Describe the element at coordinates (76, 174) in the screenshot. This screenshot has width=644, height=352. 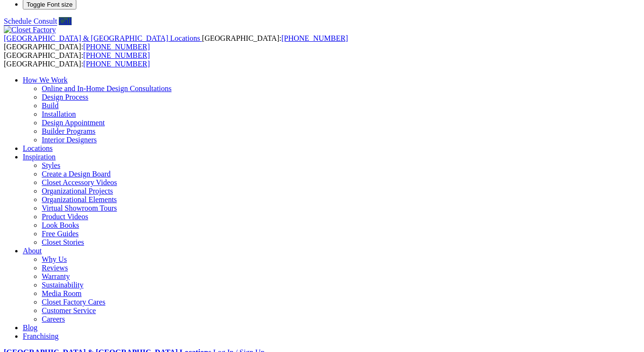
I see `a: Create a Design Board` at that location.